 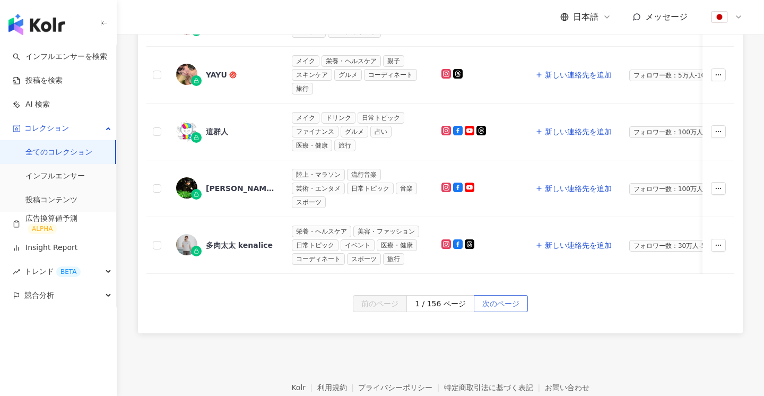 What do you see at coordinates (338, 118) in the screenshot?
I see `span: ドリンク` at bounding box center [338, 118].